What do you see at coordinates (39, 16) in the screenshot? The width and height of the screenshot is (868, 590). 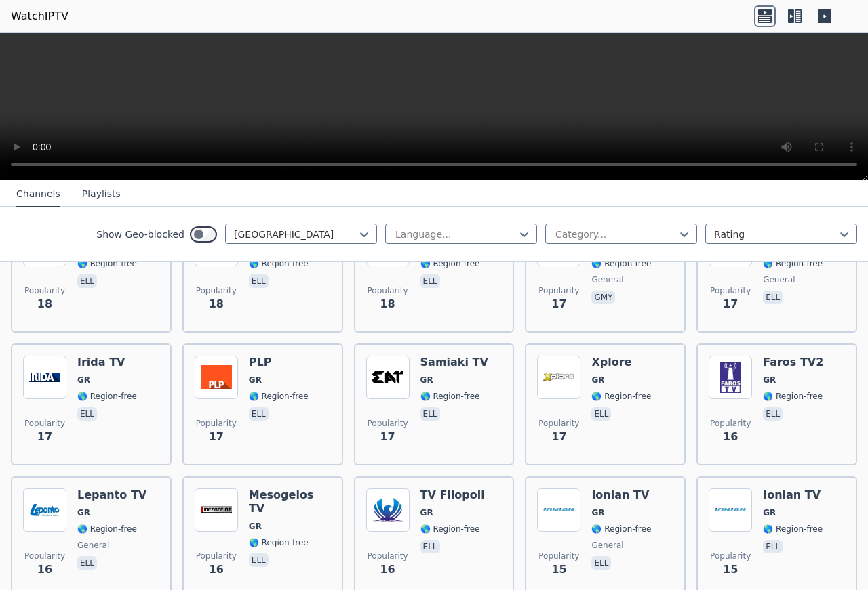 I see `a: WatchIPTV` at bounding box center [39, 16].